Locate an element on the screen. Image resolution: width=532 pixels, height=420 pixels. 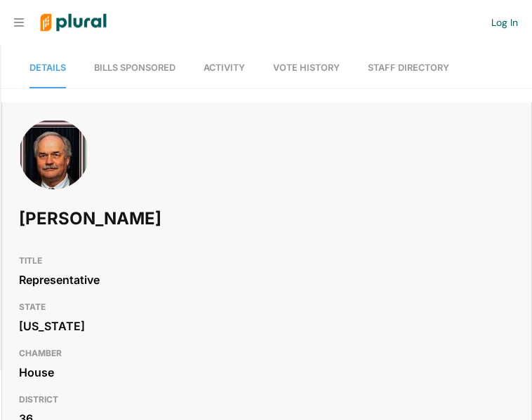
span: Bills Sponsored is located at coordinates (135, 67).